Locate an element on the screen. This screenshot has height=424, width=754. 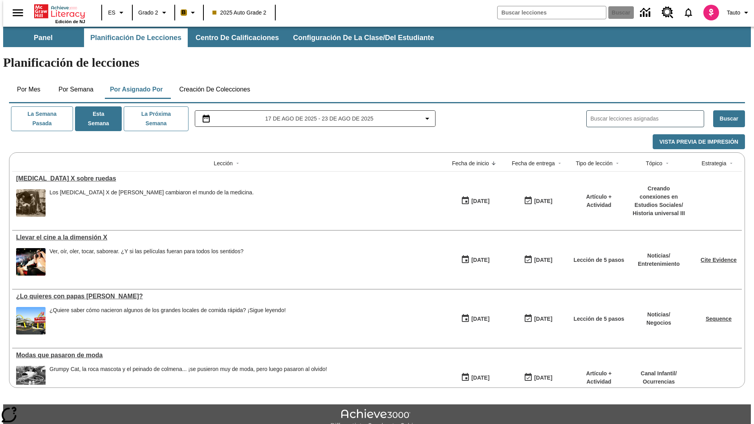
div: Tipo de lección is located at coordinates (594, 163).